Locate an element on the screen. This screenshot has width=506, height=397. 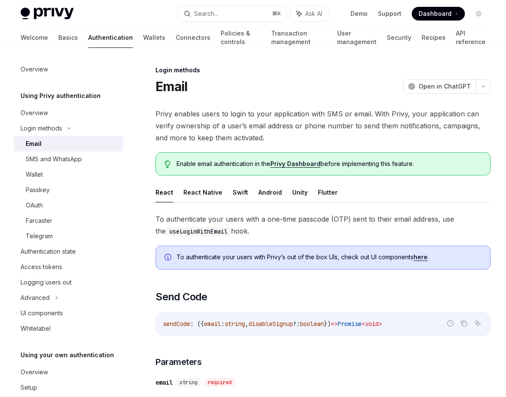
span: disableSignup is located at coordinates (271, 324).